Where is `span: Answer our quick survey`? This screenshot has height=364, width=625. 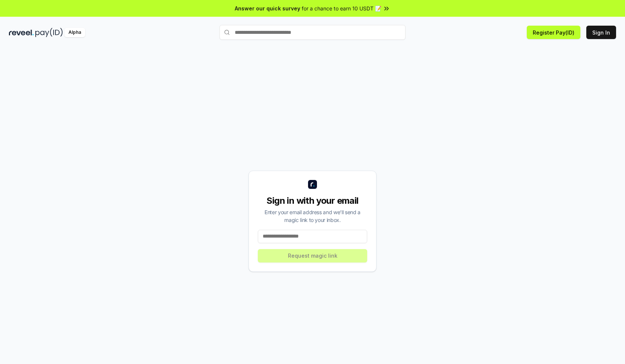 span: Answer our quick survey is located at coordinates (267, 8).